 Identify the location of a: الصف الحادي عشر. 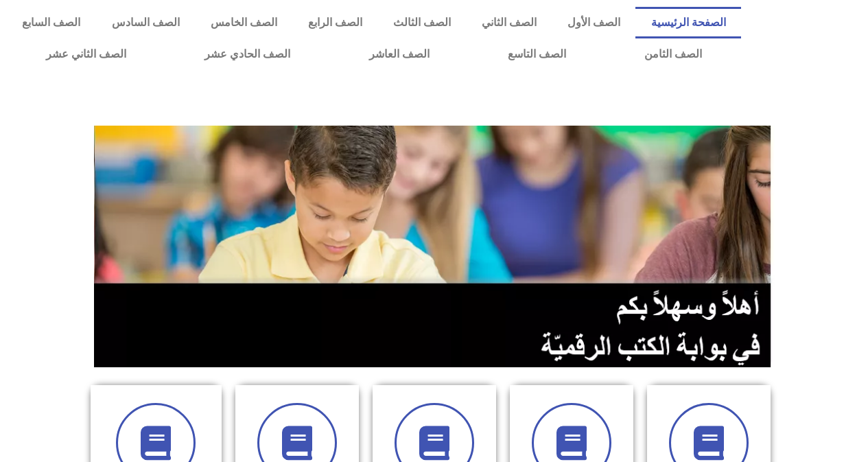
(247, 54).